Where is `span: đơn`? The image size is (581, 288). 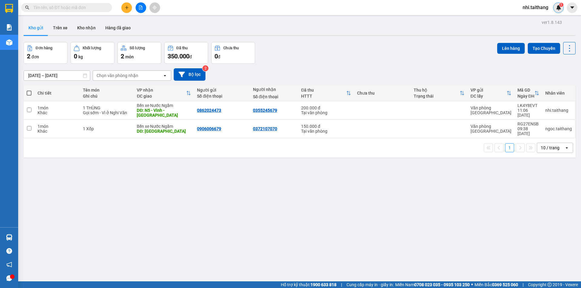
span: đơn is located at coordinates (35, 57).